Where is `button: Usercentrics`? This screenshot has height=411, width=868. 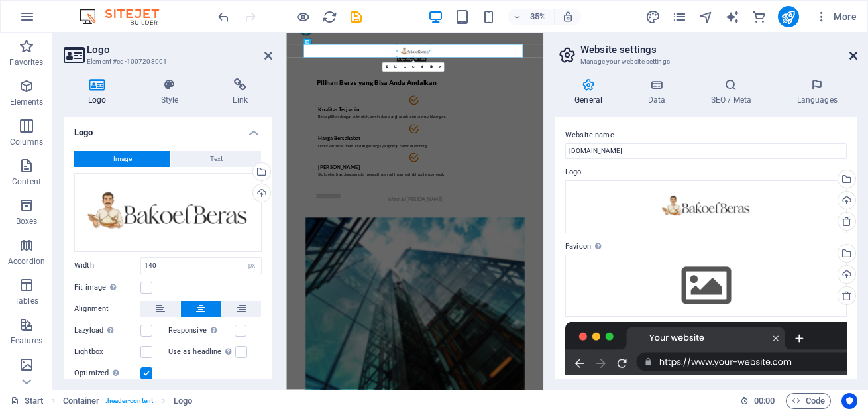 button: Usercentrics is located at coordinates (849, 401).